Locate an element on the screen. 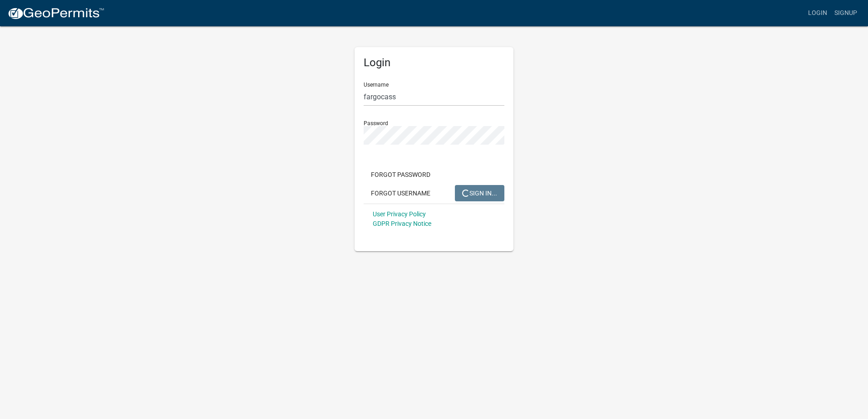  button: Forgot Password is located at coordinates (401, 175).